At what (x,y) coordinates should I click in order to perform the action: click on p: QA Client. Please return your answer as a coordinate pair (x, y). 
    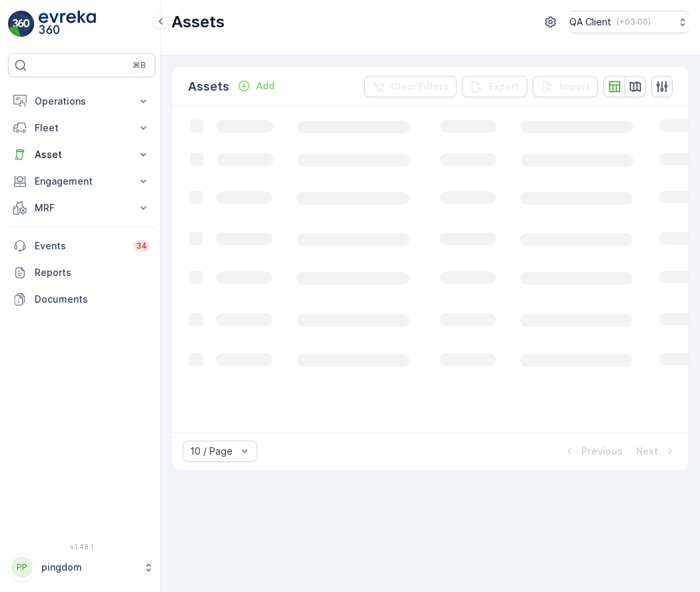
    Looking at the image, I should click on (590, 22).